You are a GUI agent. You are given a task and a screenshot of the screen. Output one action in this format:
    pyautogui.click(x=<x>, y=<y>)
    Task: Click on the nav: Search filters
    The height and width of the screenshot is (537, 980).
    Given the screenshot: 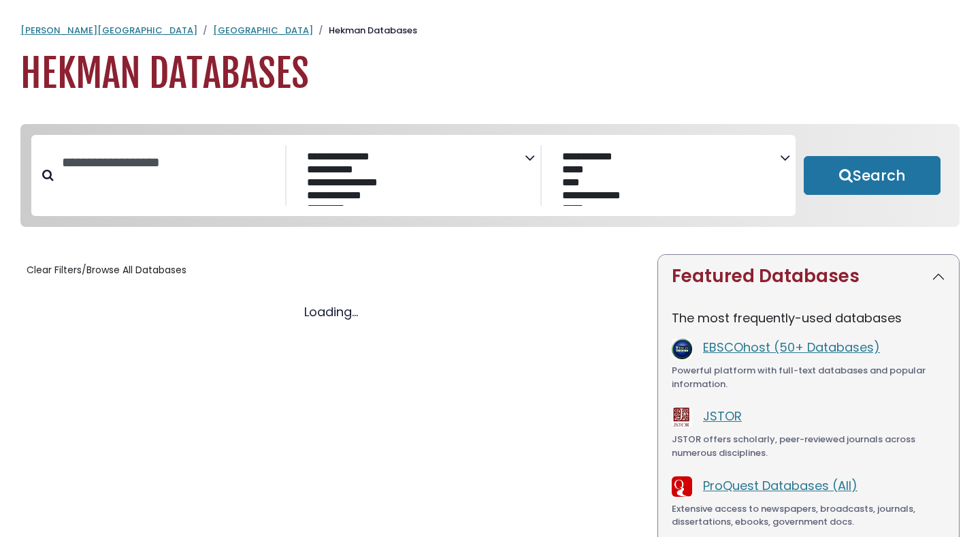 What is the action you would take?
    pyautogui.click(x=490, y=175)
    